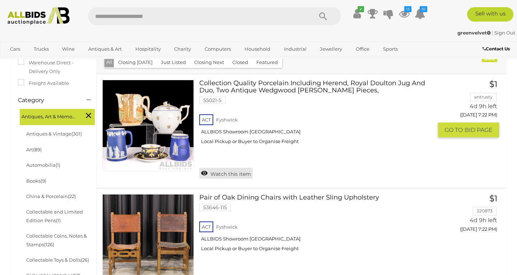 The image size is (517, 275). What do you see at coordinates (331, 49) in the screenshot?
I see `a: Jewellery` at bounding box center [331, 49].